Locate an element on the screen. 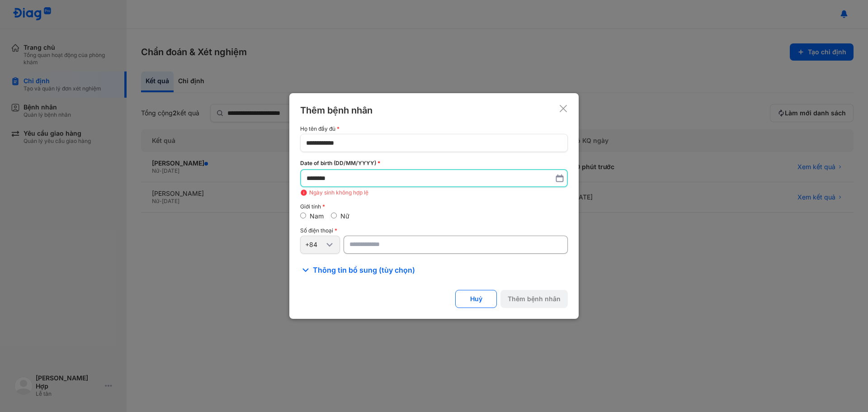 The height and width of the screenshot is (412, 868). div: Giới tính is located at coordinates (434, 207).